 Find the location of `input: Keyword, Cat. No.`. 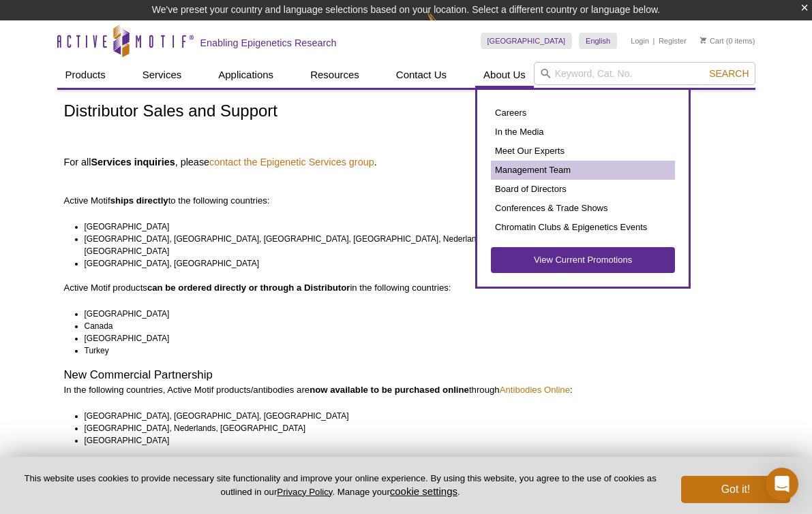

input: Keyword, Cat. No. is located at coordinates (644, 74).